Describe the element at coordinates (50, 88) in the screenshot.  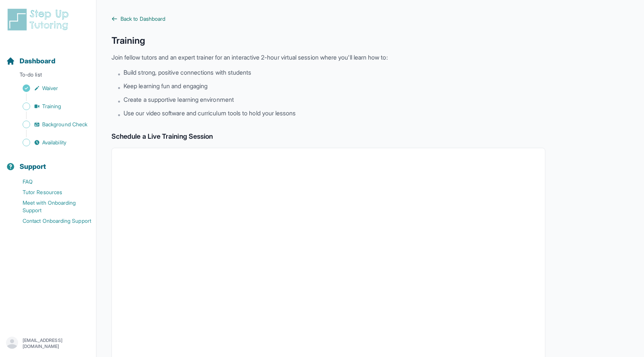
I see `span: Waiver` at that location.